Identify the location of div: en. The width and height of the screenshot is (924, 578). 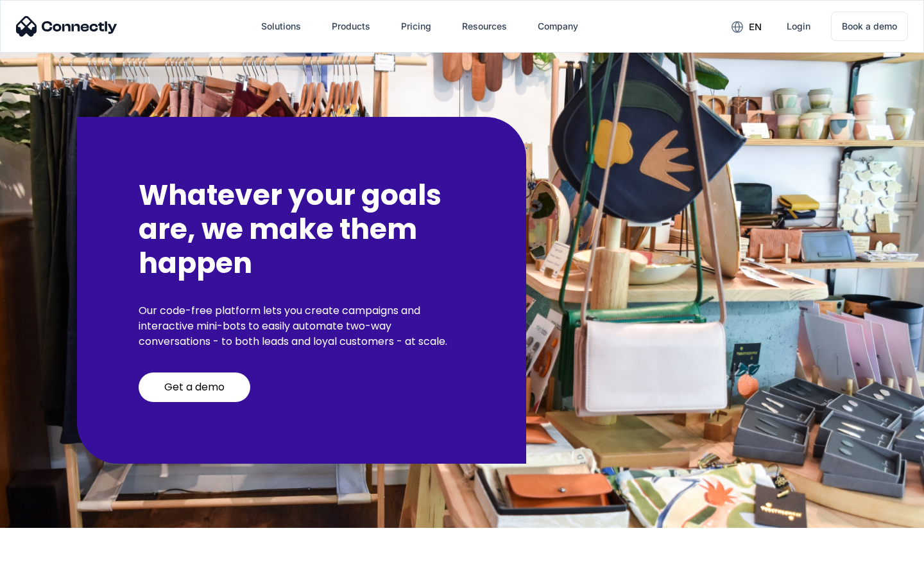
(755, 27).